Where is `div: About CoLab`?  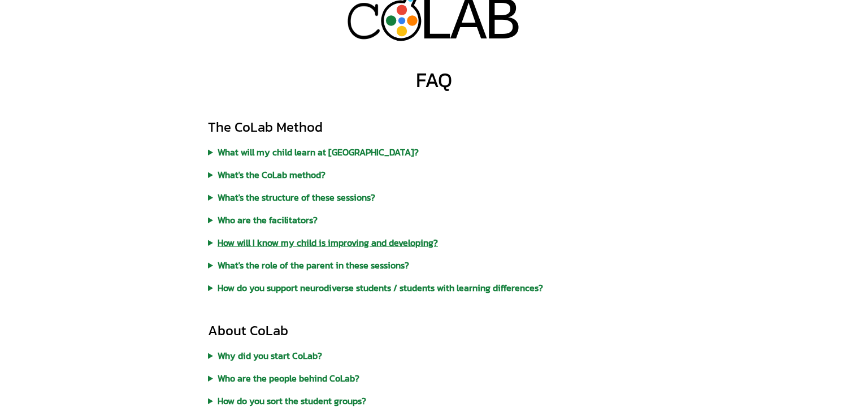 div: About CoLab is located at coordinates (434, 331).